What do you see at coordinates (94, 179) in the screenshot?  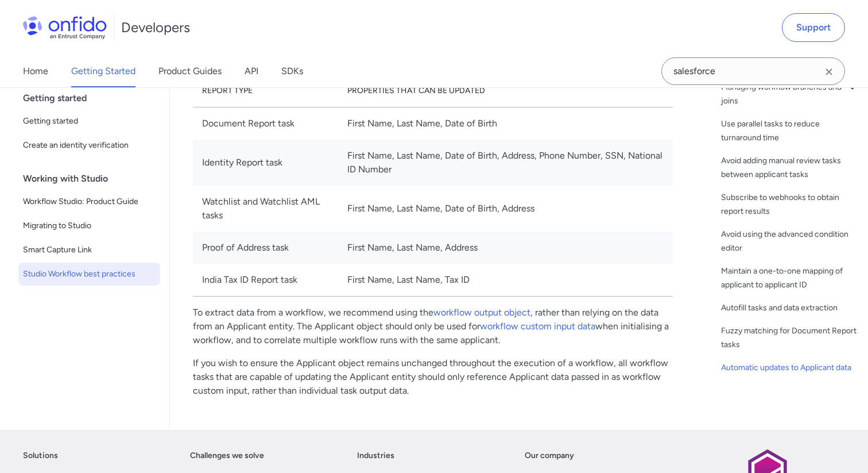 I see `div: Working with Studio` at bounding box center [94, 179].